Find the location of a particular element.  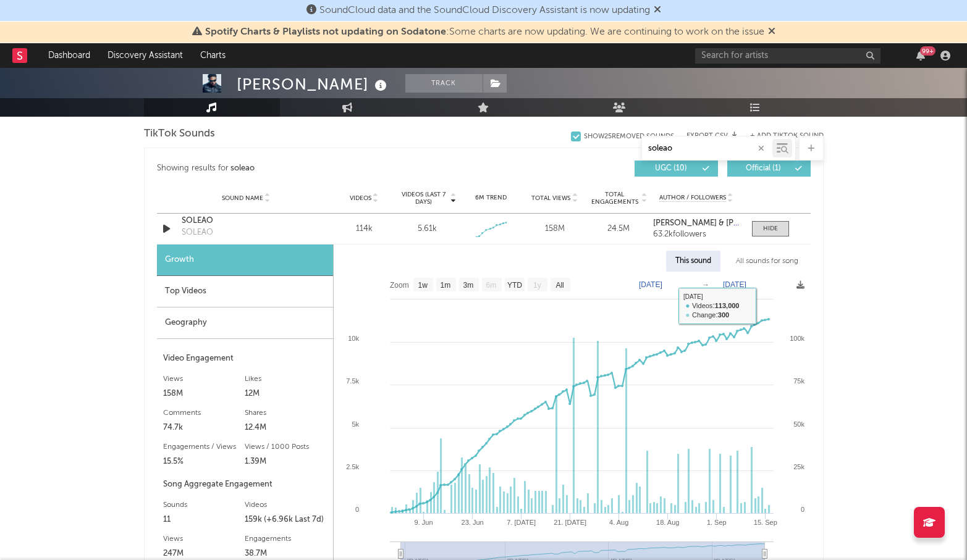

div: 114k is located at coordinates (364, 229).